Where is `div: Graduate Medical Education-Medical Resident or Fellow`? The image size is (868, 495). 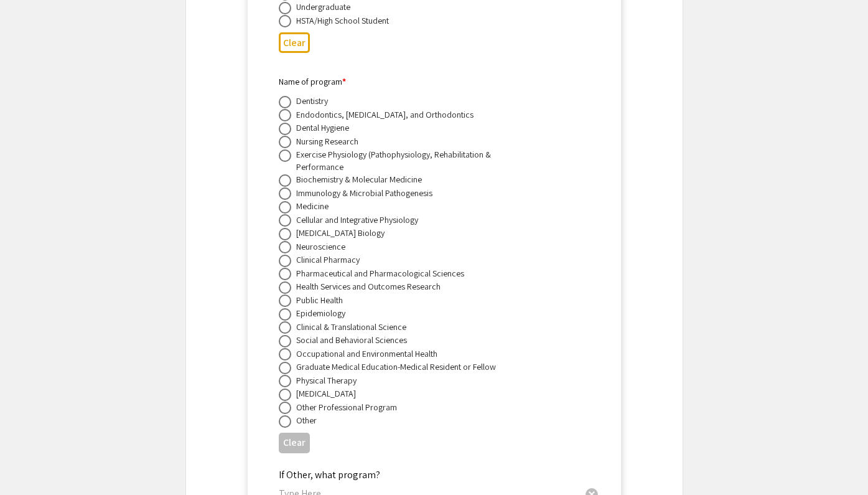
div: Graduate Medical Education-Medical Resident or Fellow is located at coordinates (396, 366).